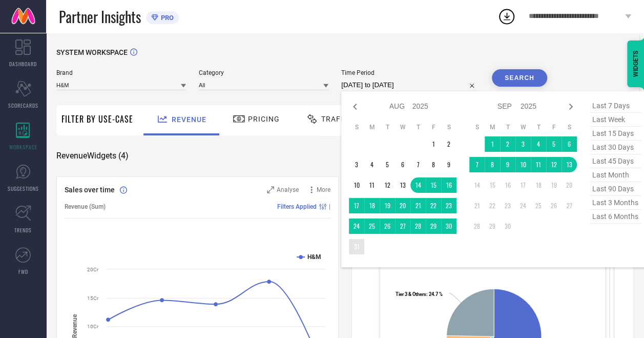 The height and width of the screenshot is (338, 644). Describe the element at coordinates (615, 147) in the screenshot. I see `span: last 30 days` at that location.